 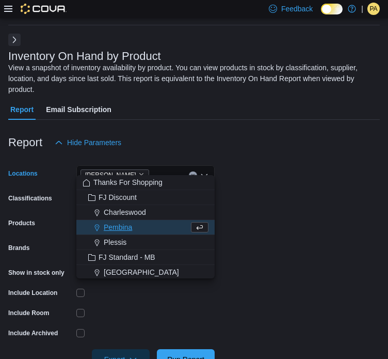 I want to click on h3: Inventory On Hand by Product, so click(x=85, y=56).